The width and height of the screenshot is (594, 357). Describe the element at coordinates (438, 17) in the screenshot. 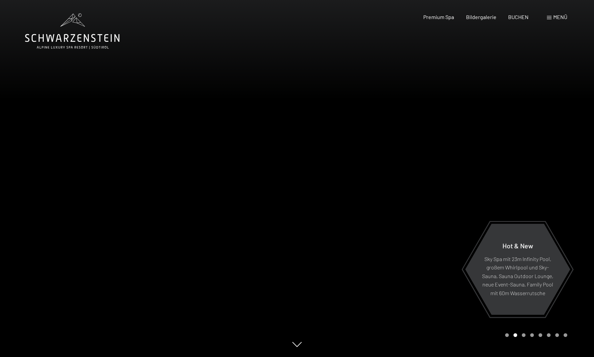

I see `span: Premium Spa` at that location.